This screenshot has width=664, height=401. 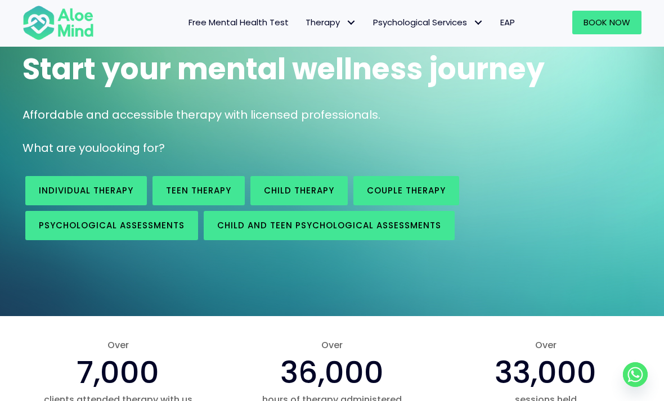 What do you see at coordinates (636, 375) in the screenshot?
I see `a: Whatsapp` at bounding box center [636, 375].